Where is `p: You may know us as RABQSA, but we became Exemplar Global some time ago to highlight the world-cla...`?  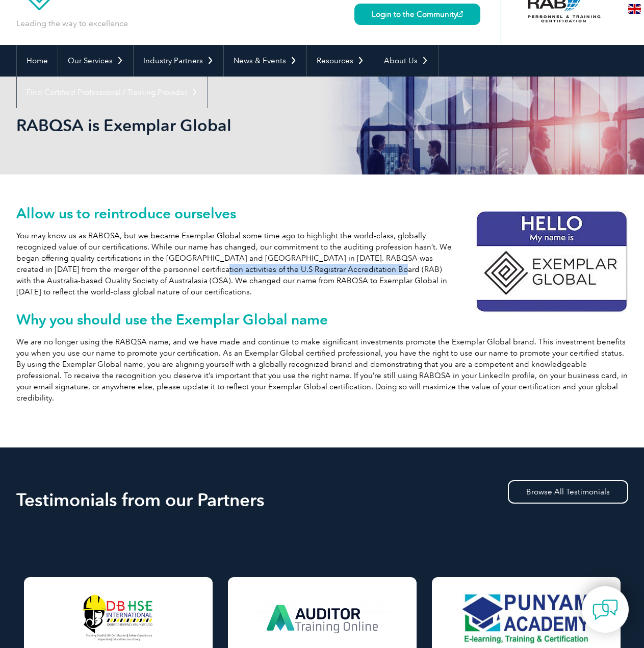 p: You may know us as RABQSA, but we became Exemplar Global some time ago to highlight the world-cla... is located at coordinates (322, 264).